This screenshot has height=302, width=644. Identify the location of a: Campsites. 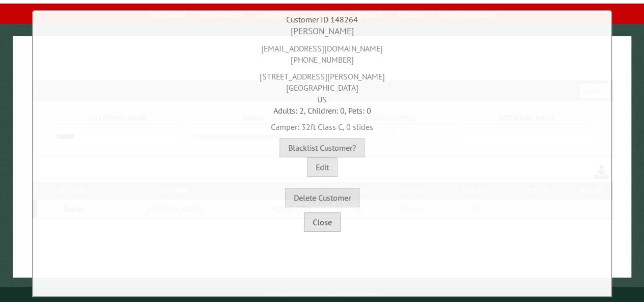
(325, 14).